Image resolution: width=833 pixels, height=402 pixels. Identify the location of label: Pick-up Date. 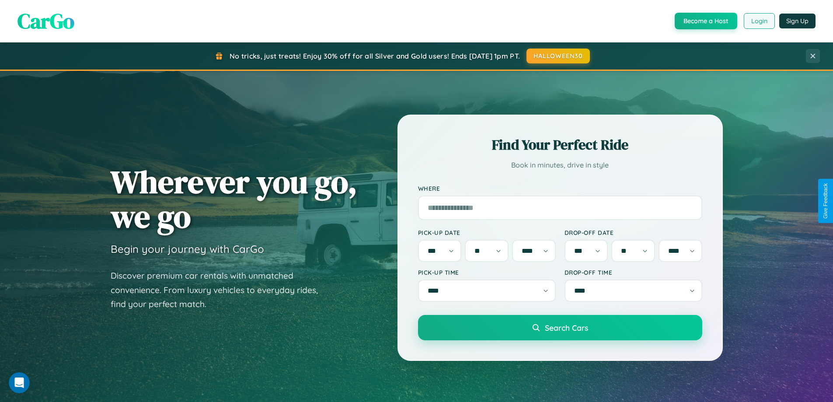
(486, 232).